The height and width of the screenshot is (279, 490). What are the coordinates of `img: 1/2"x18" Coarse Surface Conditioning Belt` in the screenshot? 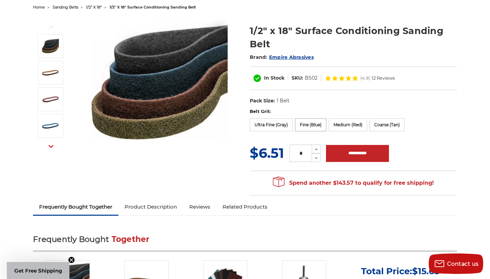 It's located at (50, 73).